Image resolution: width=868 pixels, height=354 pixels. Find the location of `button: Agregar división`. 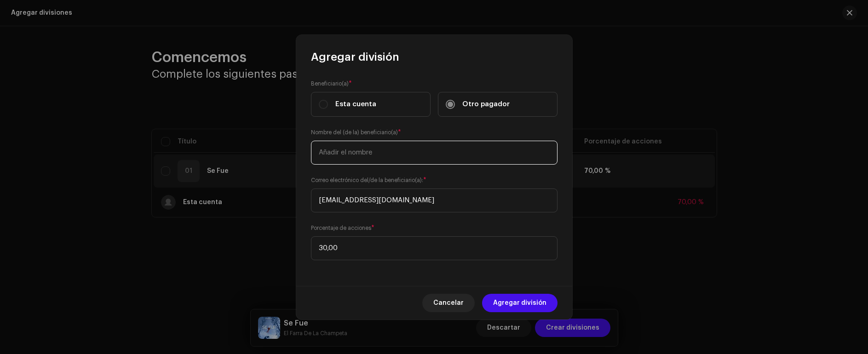

button: Agregar división is located at coordinates (520, 303).